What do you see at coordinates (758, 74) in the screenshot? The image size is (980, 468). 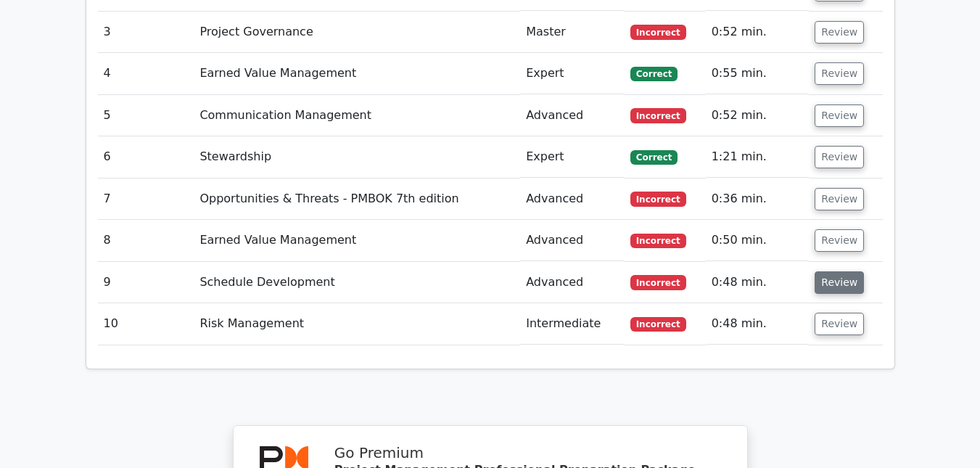 I see `td: 0:55 min.` at bounding box center [758, 74].